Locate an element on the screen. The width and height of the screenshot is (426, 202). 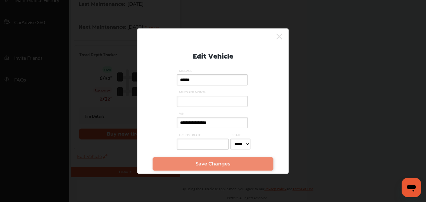
span: LICENSE PLATE is located at coordinates (203, 135).